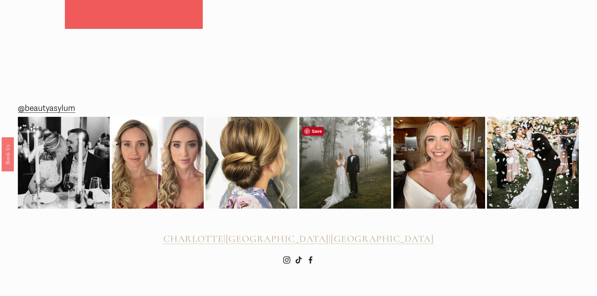  Describe the element at coordinates (193, 239) in the screenshot. I see `span: CHARLOTTE` at that location.